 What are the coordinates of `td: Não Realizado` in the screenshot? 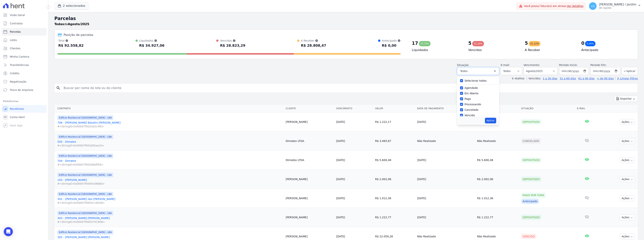 It's located at (498, 141).